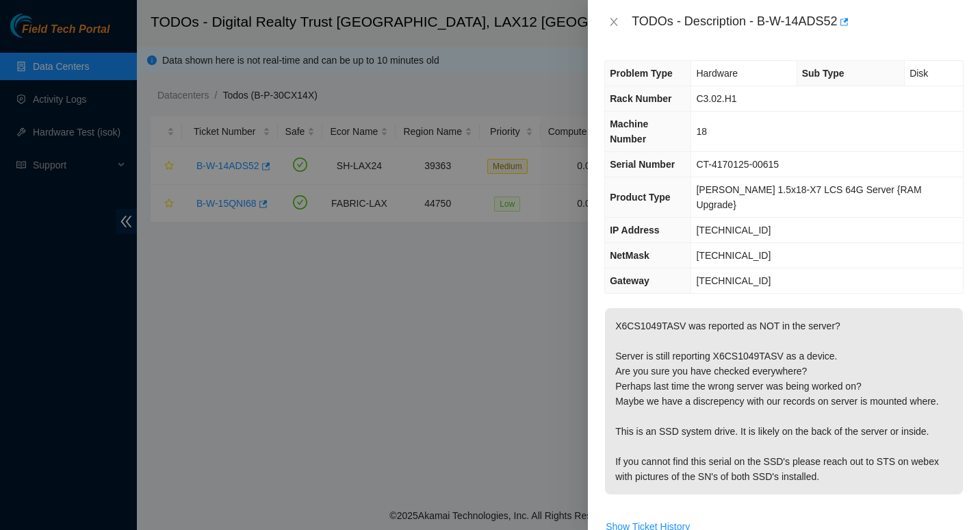 The height and width of the screenshot is (530, 980). Describe the element at coordinates (614, 22) in the screenshot. I see `button: Close` at that location.